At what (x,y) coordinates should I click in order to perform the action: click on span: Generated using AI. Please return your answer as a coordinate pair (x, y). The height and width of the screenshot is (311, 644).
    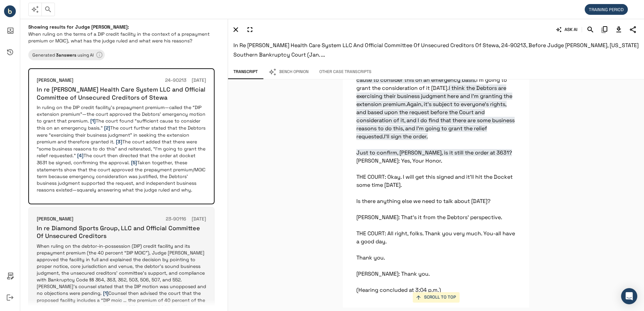
    Looking at the image, I should click on (63, 55).